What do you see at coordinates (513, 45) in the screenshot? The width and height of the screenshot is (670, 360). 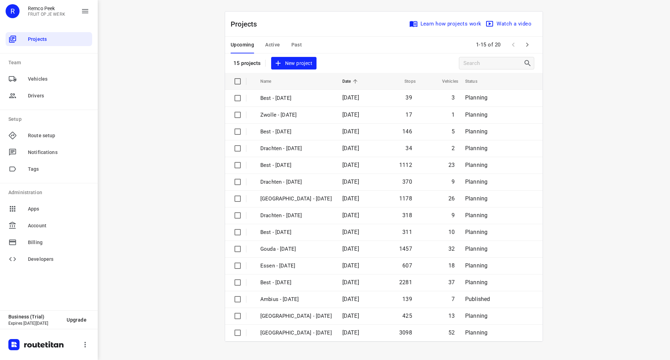 I see `span: Previous Page` at bounding box center [513, 45].